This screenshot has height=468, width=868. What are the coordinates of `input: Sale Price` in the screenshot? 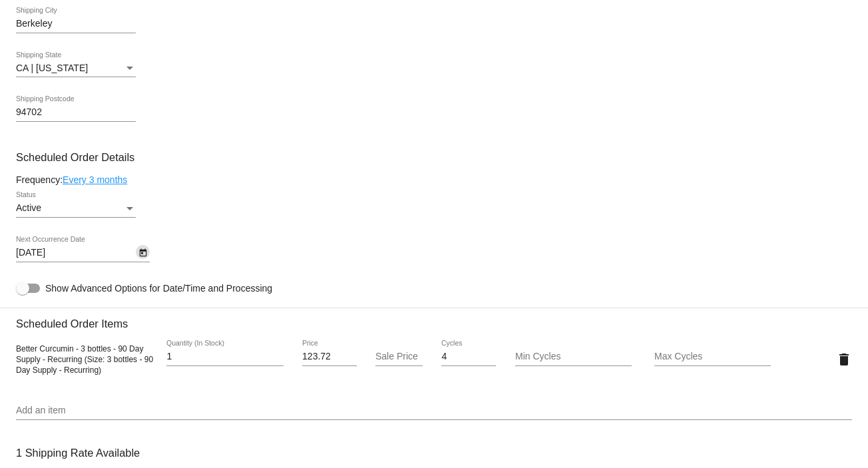 It's located at (398, 357).